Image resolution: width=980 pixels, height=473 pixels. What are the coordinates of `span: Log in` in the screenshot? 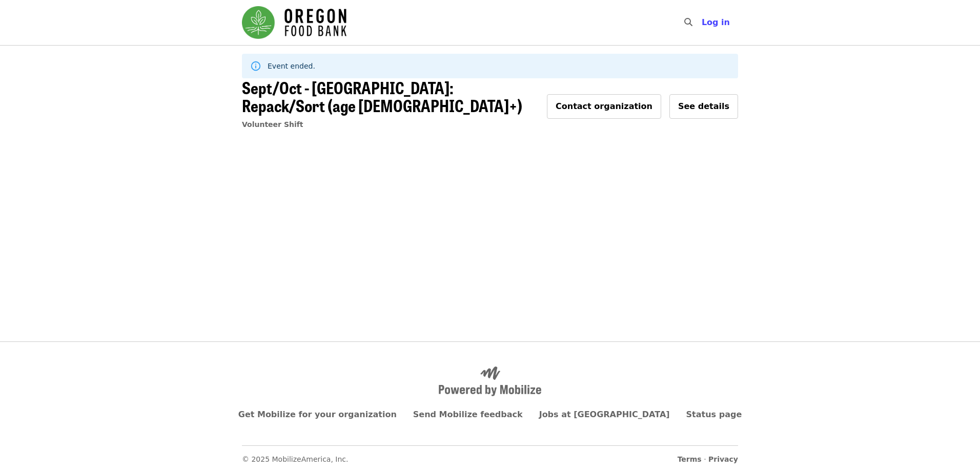 It's located at (716, 22).